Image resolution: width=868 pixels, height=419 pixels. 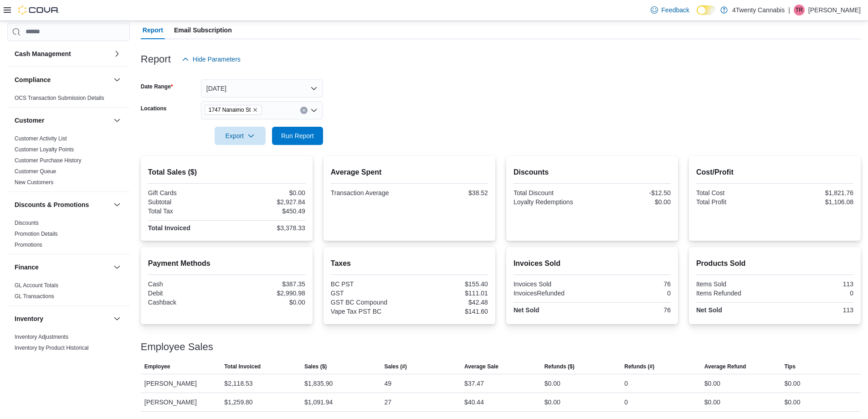 I want to click on div: $40.44, so click(x=474, y=402).